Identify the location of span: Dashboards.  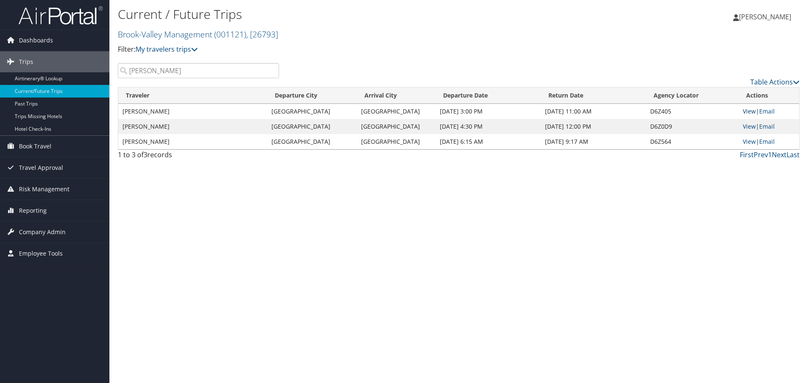
(36, 40).